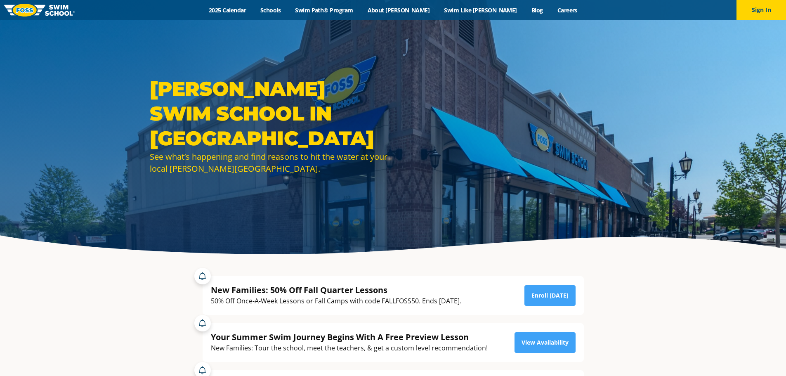 Image resolution: width=786 pixels, height=376 pixels. I want to click on a: Careers, so click(567, 10).